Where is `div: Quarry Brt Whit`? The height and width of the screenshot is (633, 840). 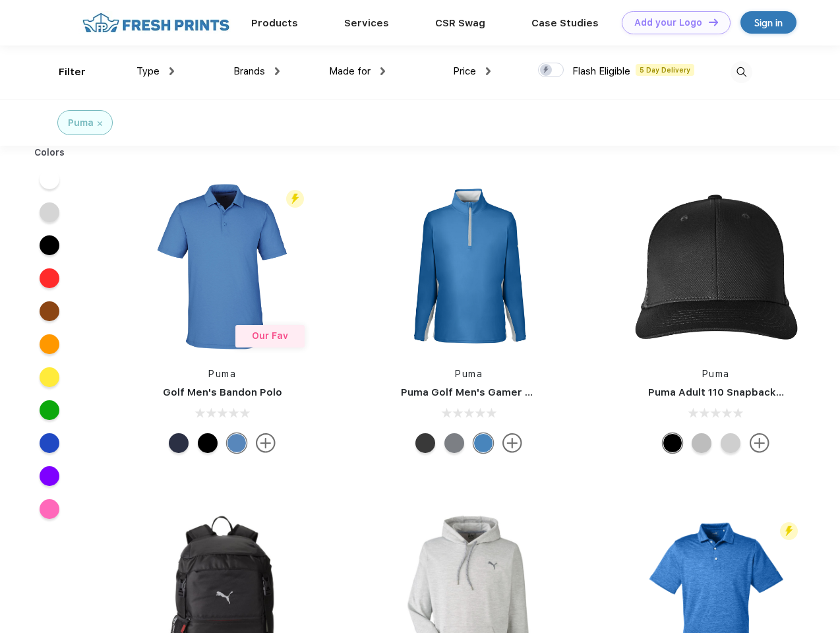
div: Quarry Brt Whit is located at coordinates (730, 443).